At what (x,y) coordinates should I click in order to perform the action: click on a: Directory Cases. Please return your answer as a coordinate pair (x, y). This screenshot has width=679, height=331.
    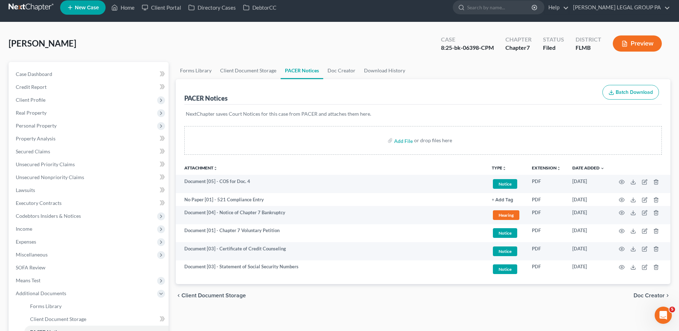
    Looking at the image, I should click on (212, 8).